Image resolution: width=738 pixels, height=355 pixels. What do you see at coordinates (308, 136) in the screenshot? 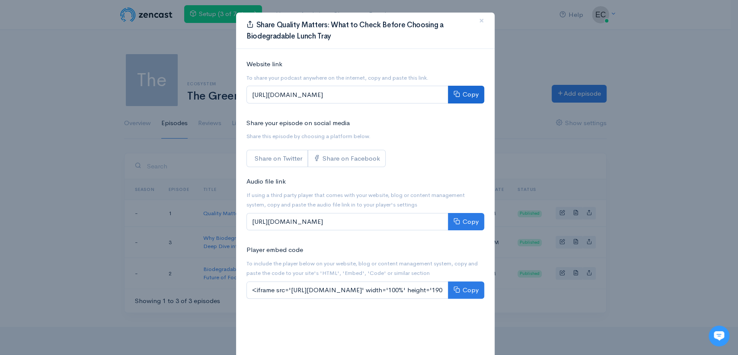
I see `small: Share this episode by choosing a platform below.` at bounding box center [308, 136].